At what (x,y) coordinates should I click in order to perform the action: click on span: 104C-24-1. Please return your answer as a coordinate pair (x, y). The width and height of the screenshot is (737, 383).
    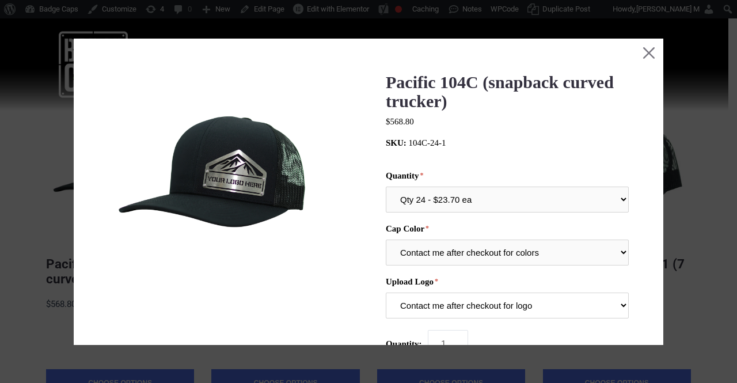
    Looking at the image, I should click on (427, 143).